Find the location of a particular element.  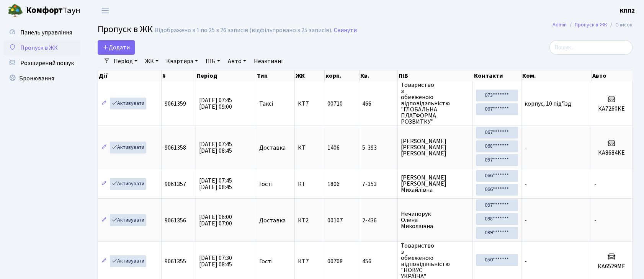

span: 9061359 is located at coordinates (175, 104).